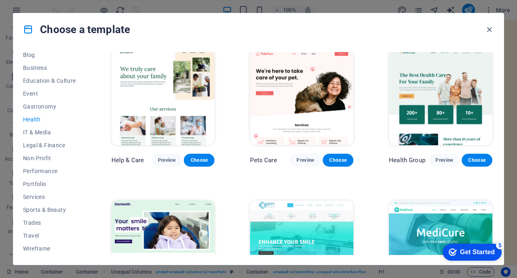  I want to click on div: Get Started 5 items remaining, 0% complete, so click(36, 13).